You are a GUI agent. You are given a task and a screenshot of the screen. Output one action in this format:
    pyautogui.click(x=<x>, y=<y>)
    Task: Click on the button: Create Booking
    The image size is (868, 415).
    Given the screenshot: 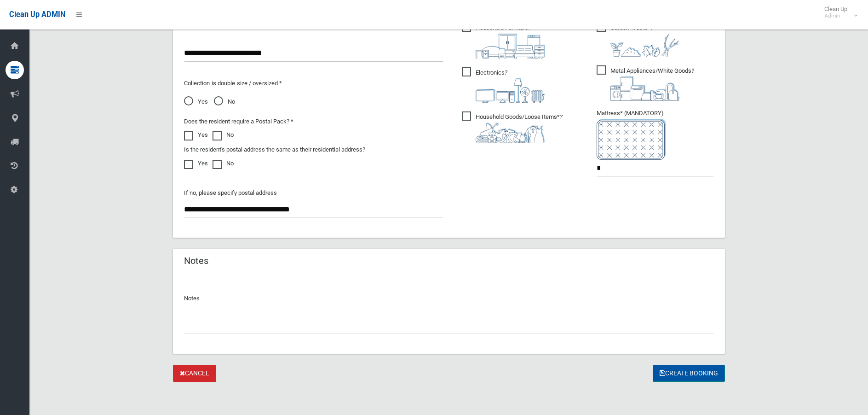 What is the action you would take?
    pyautogui.click(x=689, y=373)
    